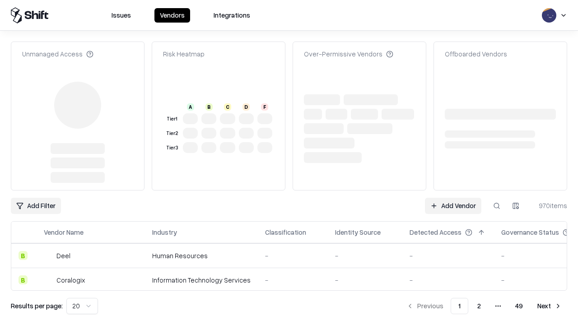 This screenshot has height=325, width=578. I want to click on button: 1, so click(459, 306).